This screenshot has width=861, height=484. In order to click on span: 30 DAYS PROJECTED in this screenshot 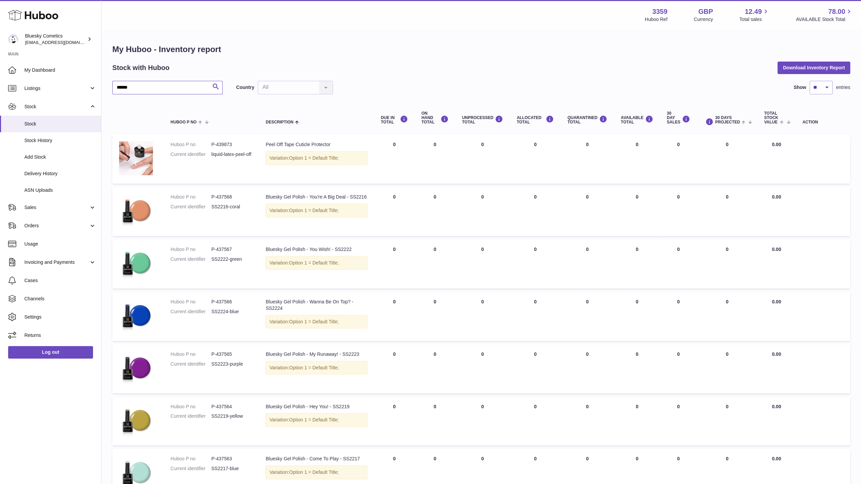, I will do `click(727, 120)`.